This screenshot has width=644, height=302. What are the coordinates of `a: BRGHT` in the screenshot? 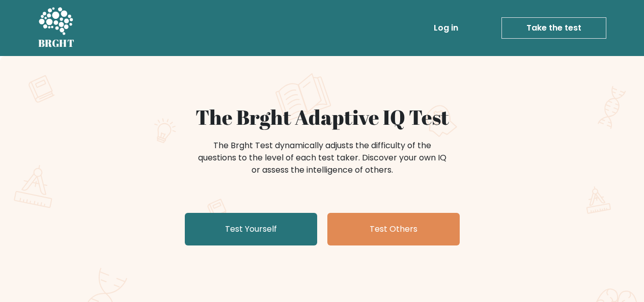 It's located at (57, 28).